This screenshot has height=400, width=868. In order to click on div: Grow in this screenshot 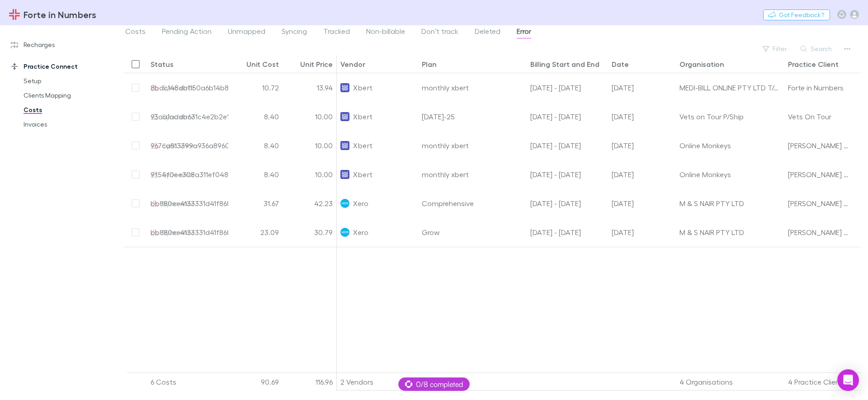, I will do `click(473, 232)`.